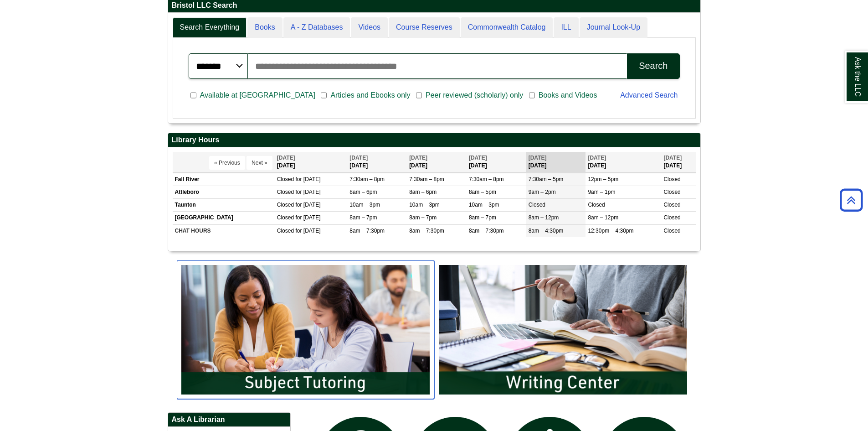 The height and width of the screenshot is (431, 868). Describe the element at coordinates (546, 179) in the screenshot. I see `span: 7:30am – 5pm` at that location.